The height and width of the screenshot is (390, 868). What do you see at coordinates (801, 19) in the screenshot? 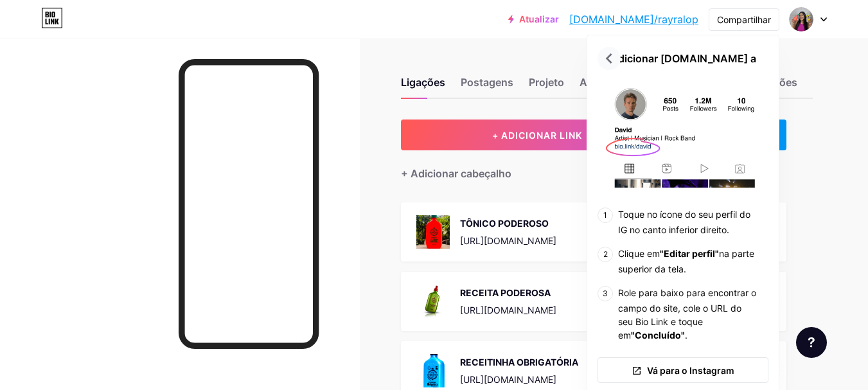
I see `img: Rayra Lopes Miranda` at bounding box center [801, 19].